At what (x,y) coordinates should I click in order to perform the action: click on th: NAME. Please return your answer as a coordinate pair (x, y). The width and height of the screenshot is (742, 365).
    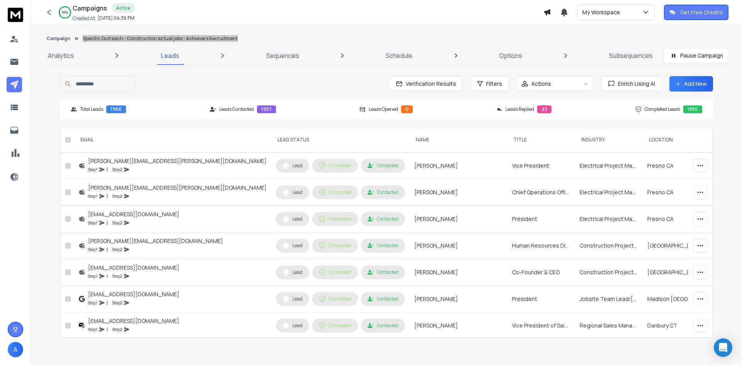
    Looking at the image, I should click on (458, 140).